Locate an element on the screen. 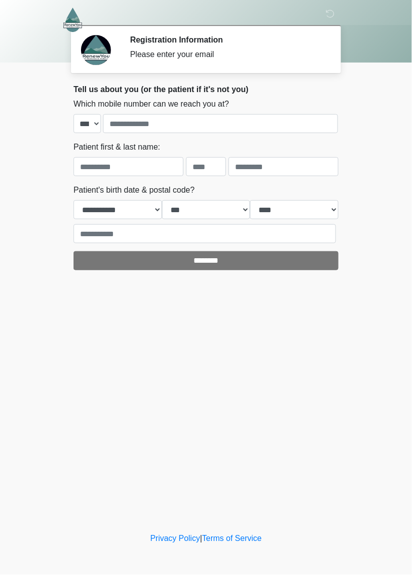 The image size is (412, 575). img: RenewYou IV Hydration and Wellness Logo is located at coordinates (73, 20).